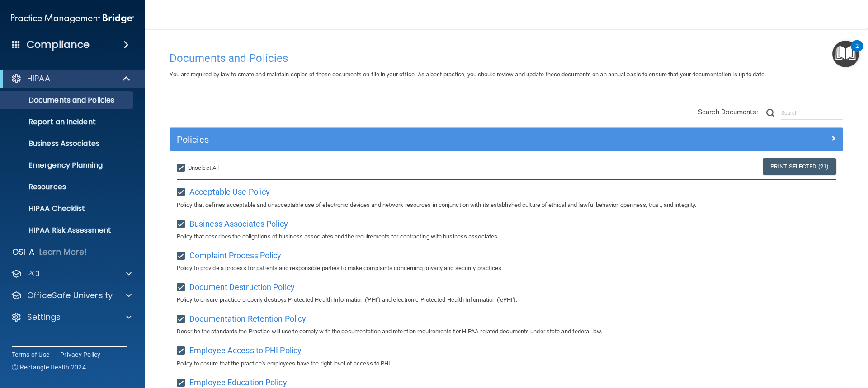 The width and height of the screenshot is (868, 388). What do you see at coordinates (69, 296) in the screenshot?
I see `p: OfficeSafe University` at bounding box center [69, 296].